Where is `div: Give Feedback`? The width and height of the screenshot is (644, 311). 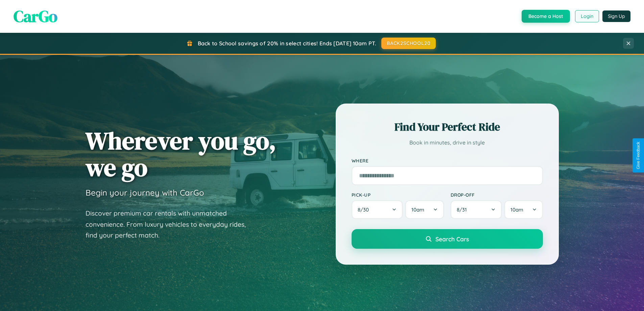 div: Give Feedback is located at coordinates (638, 155).